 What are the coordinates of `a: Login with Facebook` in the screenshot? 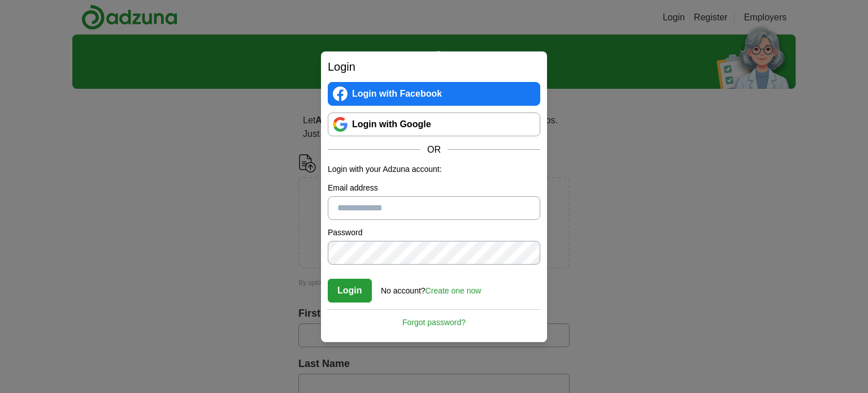 It's located at (434, 94).